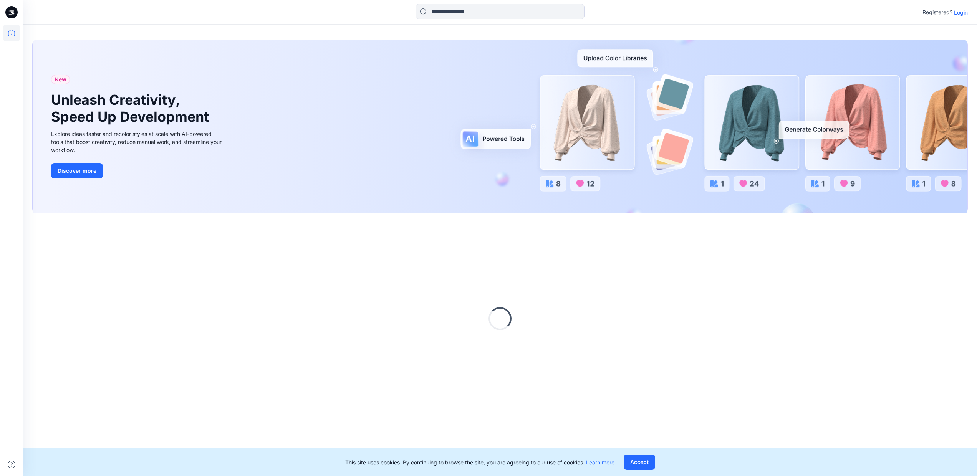 The image size is (977, 476). What do you see at coordinates (132, 108) in the screenshot?
I see `h1: Unleash Creativity, Speed Up Development` at bounding box center [132, 108].